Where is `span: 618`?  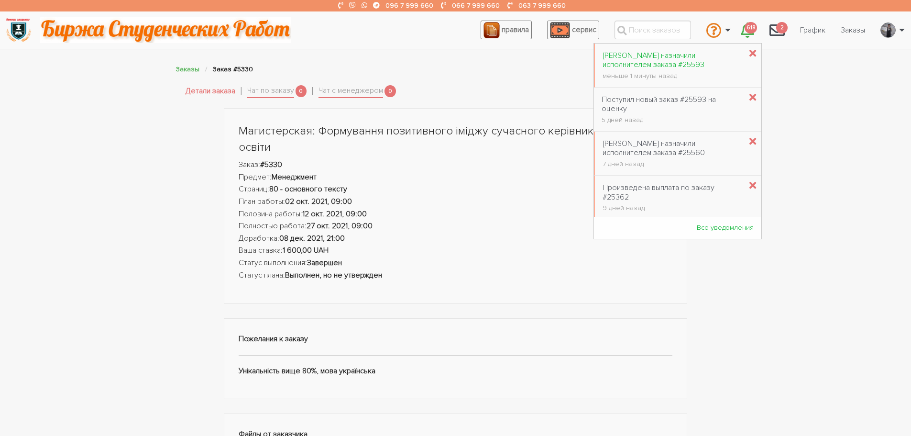
span: 618 is located at coordinates (751, 28).